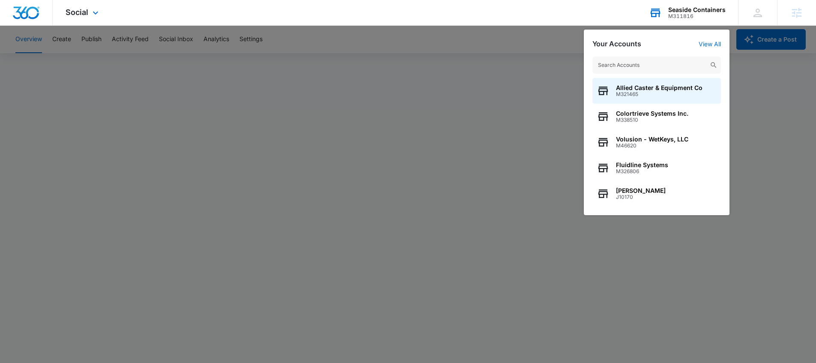 The height and width of the screenshot is (363, 816). What do you see at coordinates (659, 94) in the screenshot?
I see `span: M321465` at bounding box center [659, 94].